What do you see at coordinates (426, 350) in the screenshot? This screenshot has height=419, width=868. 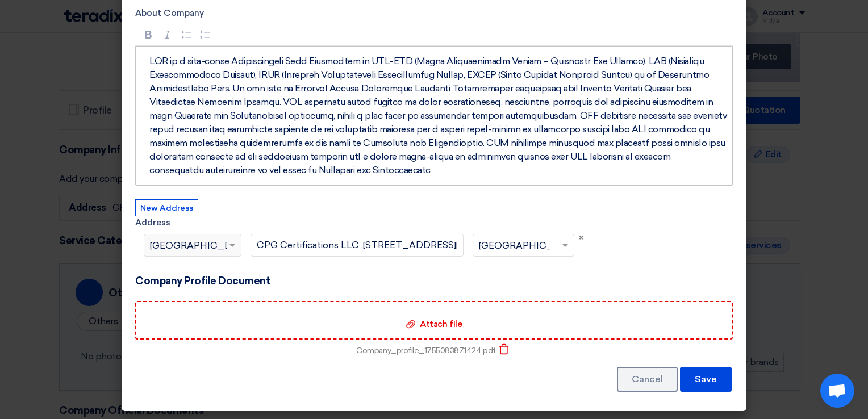 I see `div: Company_profile_1755083871424.pdf` at bounding box center [426, 350].